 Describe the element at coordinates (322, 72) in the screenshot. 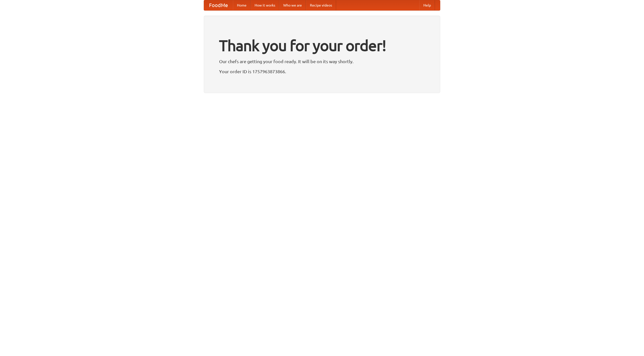

I see `p: Your order ID is 1757963873866.` at that location.